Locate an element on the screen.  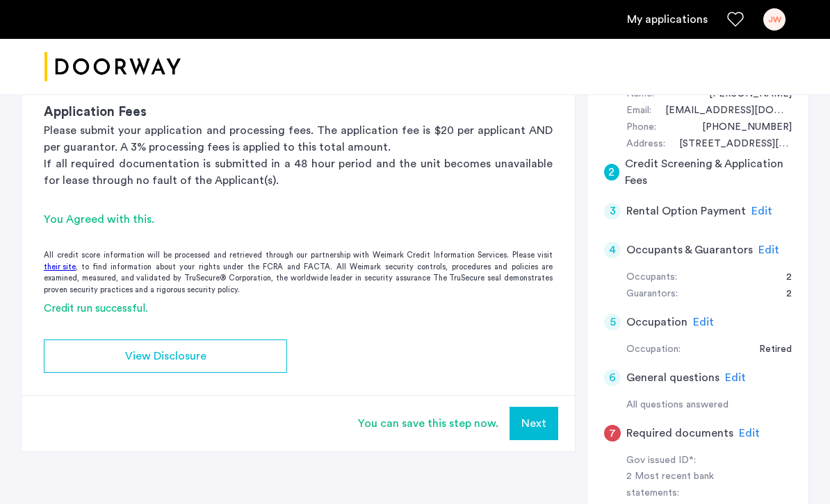
p: If all required documentation is submitted in a 48 hour period and the unit becomes unavailable f... is located at coordinates (298, 173).